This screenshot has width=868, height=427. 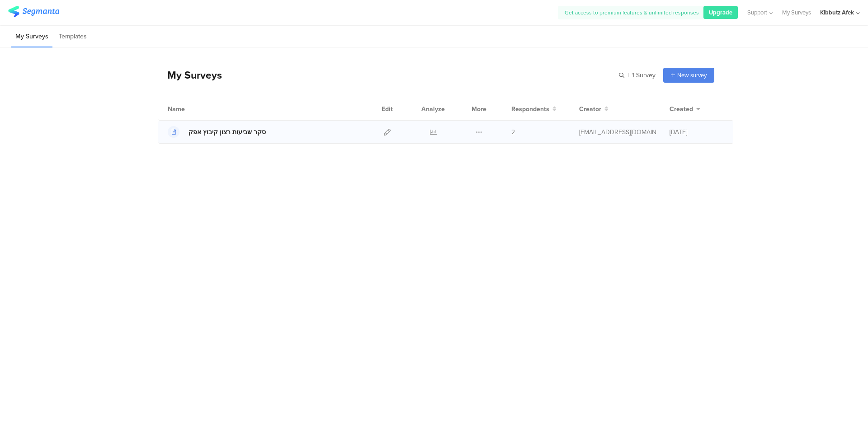 What do you see at coordinates (217, 132) in the screenshot?
I see `a: סקר שביעות רצון קיבוץ אפק` at bounding box center [217, 132].